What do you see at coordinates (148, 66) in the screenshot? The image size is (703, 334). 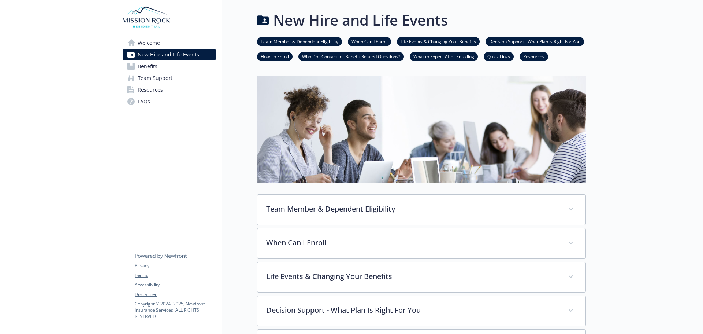 I see `span: Benefits` at bounding box center [148, 66].